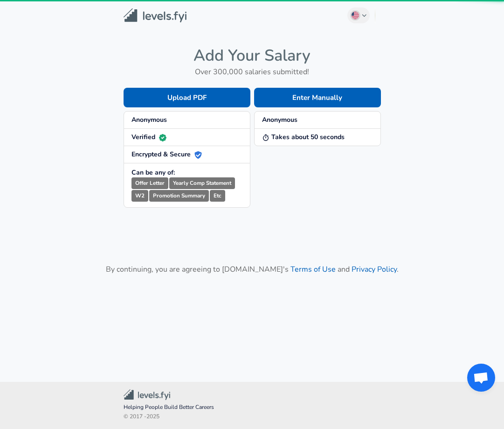 The width and height of the screenshot is (504, 429). Describe the element at coordinates (202, 183) in the screenshot. I see `small: Yearly Comp Statement` at that location.